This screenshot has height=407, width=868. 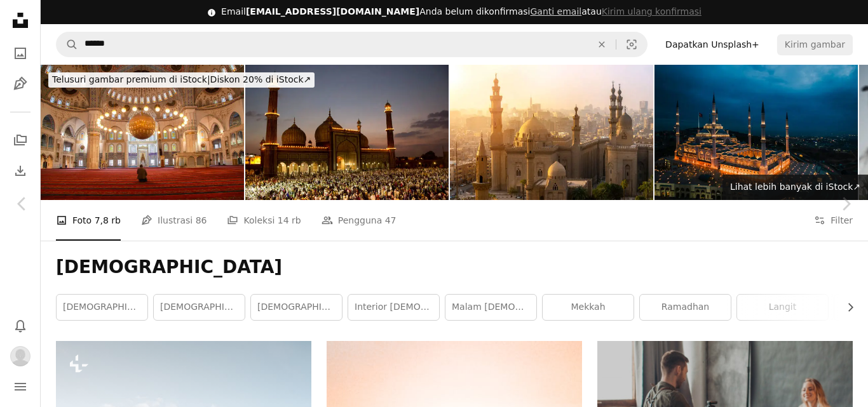 I want to click on a: Telusuri gambar premium di iStock|Diskon 20% di iStock↗, so click(x=181, y=80).